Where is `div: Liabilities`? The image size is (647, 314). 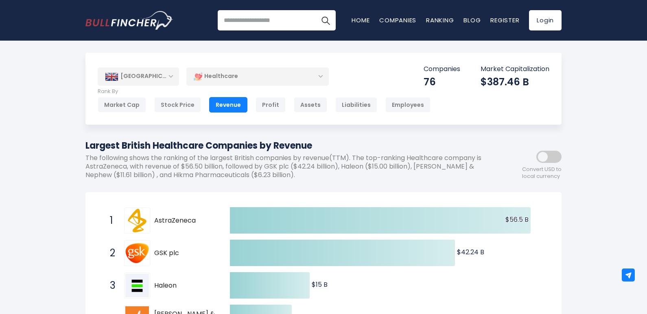 div: Liabilities is located at coordinates (356, 105).